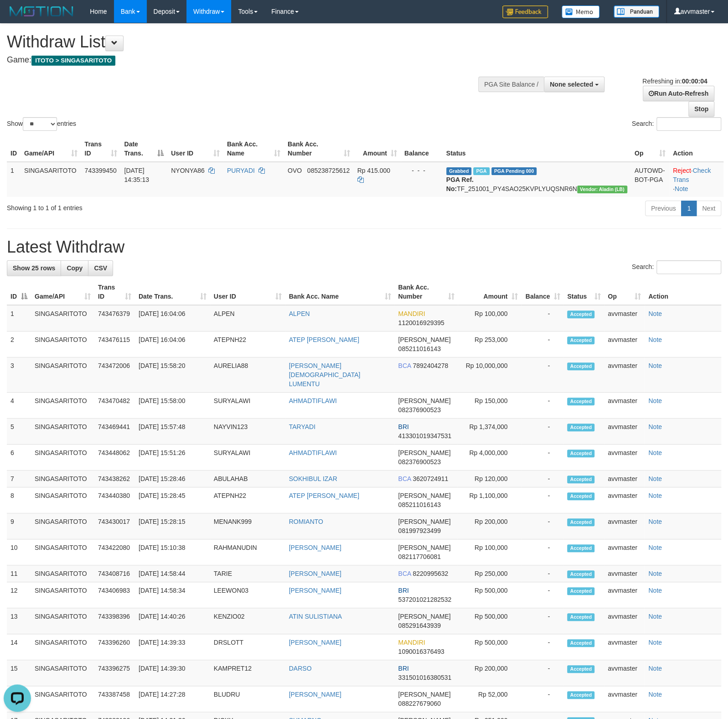 This screenshot has width=728, height=719. Describe the element at coordinates (489, 552) in the screenshot. I see `td: Rp 100,000` at that location.